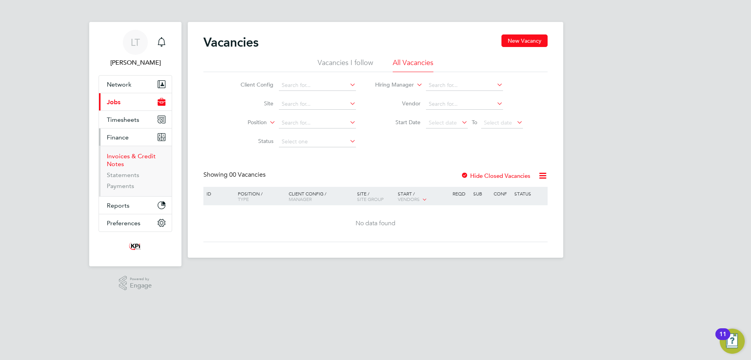 The image size is (751, 360). I want to click on li: All Vacancies, so click(413, 65).